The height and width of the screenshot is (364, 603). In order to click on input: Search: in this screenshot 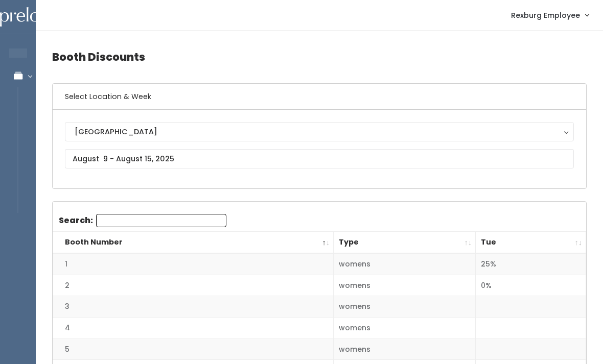, I will do `click(161, 221)`.